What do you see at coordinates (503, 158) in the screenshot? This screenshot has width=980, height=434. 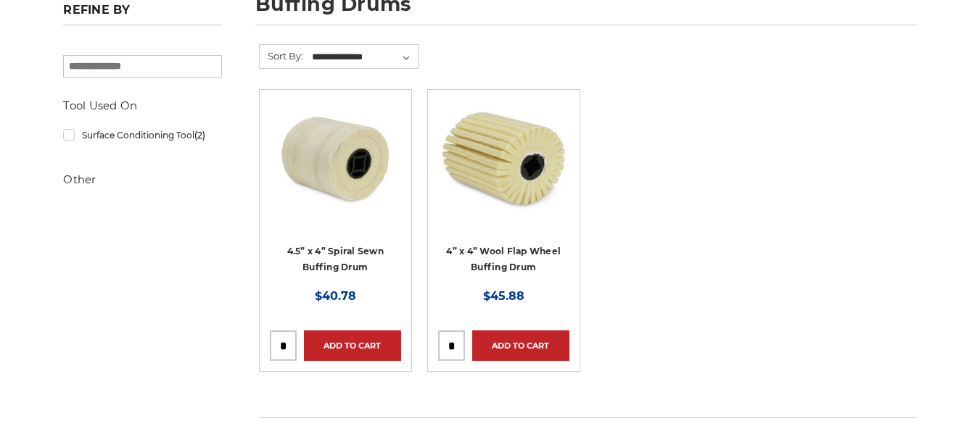 I see `img: 4 inch buffing and polishing drum` at bounding box center [503, 158].